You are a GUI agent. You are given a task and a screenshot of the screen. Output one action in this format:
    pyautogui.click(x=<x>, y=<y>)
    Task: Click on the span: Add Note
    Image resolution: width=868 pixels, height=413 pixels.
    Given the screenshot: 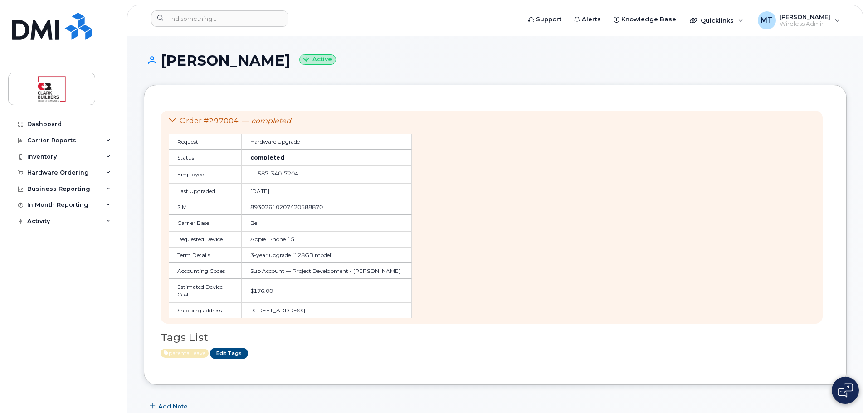 What is the action you would take?
    pyautogui.click(x=172, y=406)
    